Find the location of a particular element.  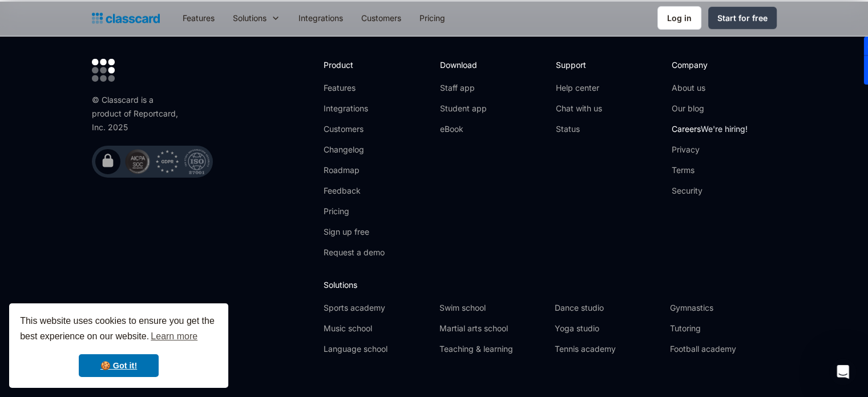

a: Swim school is located at coordinates (492, 308).